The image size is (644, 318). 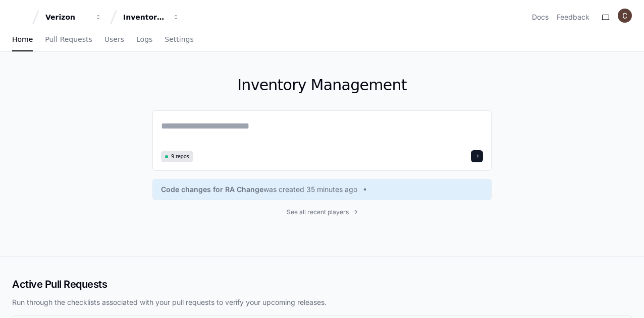 What do you see at coordinates (68, 39) in the screenshot?
I see `span: Pull Requests` at bounding box center [68, 39].